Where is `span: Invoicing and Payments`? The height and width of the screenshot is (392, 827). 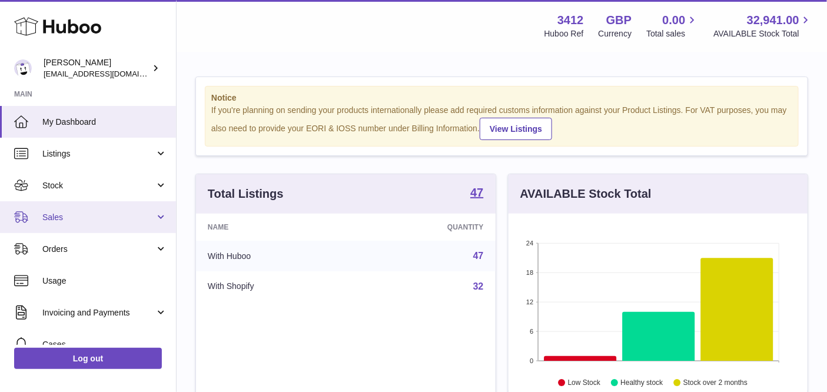
span: Invoicing and Payments is located at coordinates (98, 313).